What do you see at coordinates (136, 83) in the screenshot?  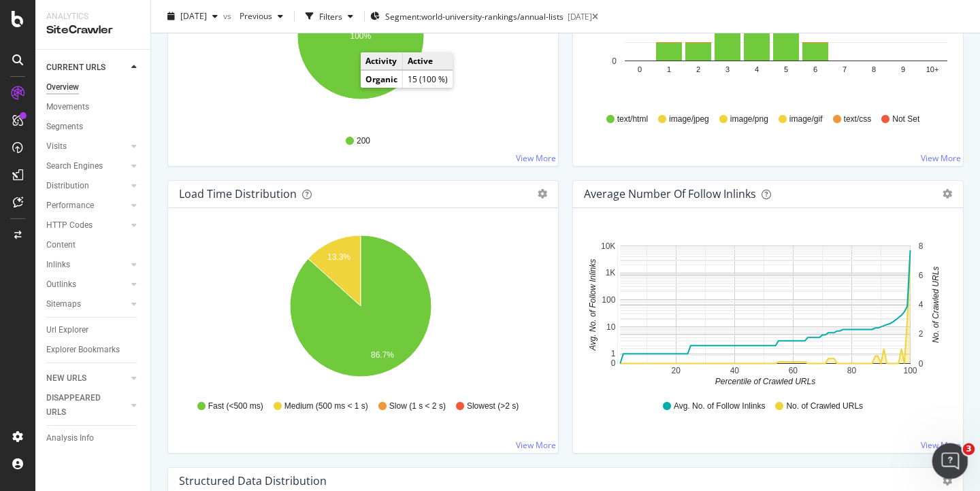 I see `div: You can find the "JavaScript Load Time" pie chart in our .` at bounding box center [136, 83].